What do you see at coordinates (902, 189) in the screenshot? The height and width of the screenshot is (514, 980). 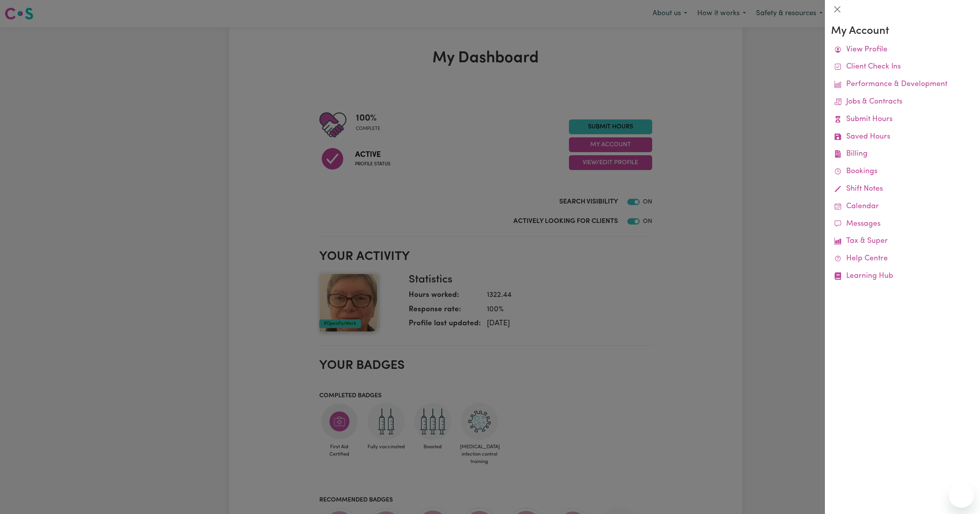 I see `a: Shift Notes` at bounding box center [902, 189].